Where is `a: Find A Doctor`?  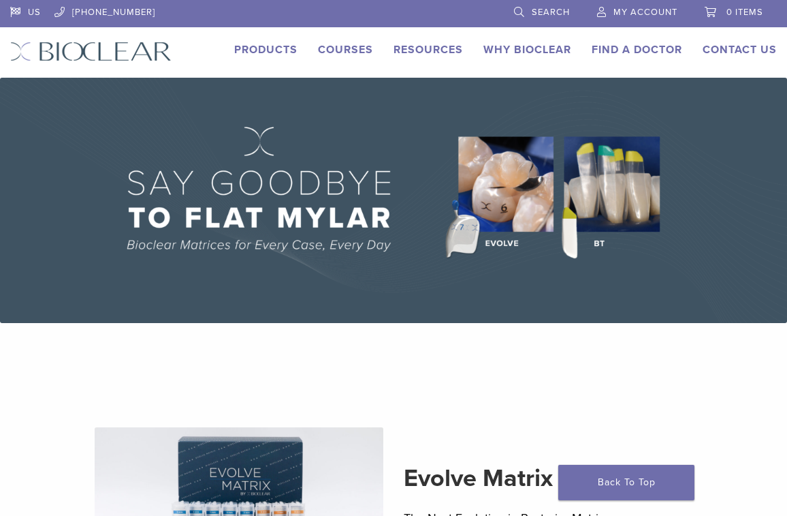 a: Find A Doctor is located at coordinates (637, 50).